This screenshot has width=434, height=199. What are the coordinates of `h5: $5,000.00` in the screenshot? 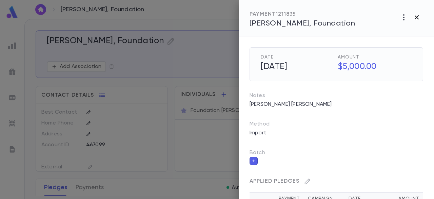 It's located at (373, 67).